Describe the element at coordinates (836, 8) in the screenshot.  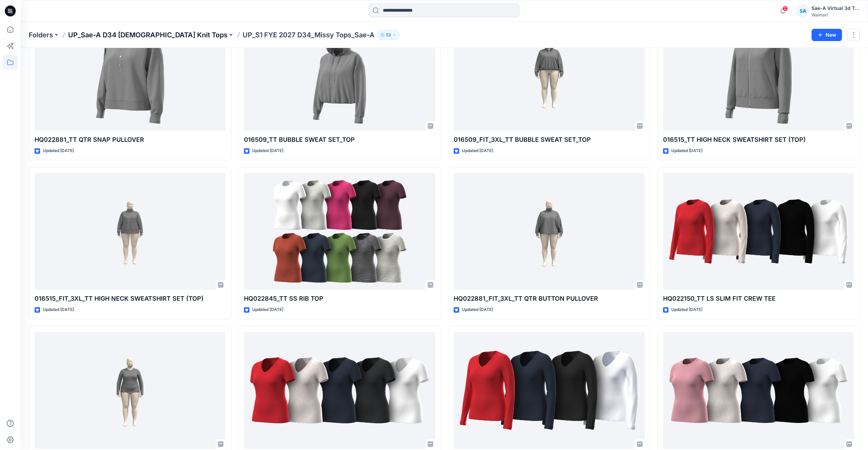
I see `div: Sae-A Virtual 3d Team` at that location.